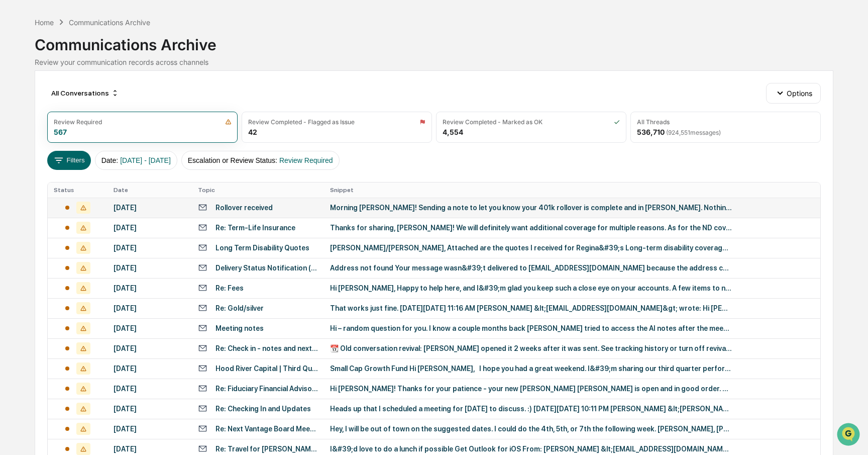 This screenshot has height=455, width=868. I want to click on button: Escalation or Review Status:Review Required, so click(260, 160).